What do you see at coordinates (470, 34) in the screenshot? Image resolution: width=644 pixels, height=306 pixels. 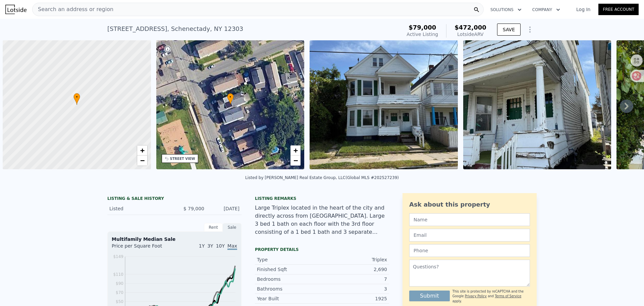 I see `div: Lotside ARV` at bounding box center [470, 34].